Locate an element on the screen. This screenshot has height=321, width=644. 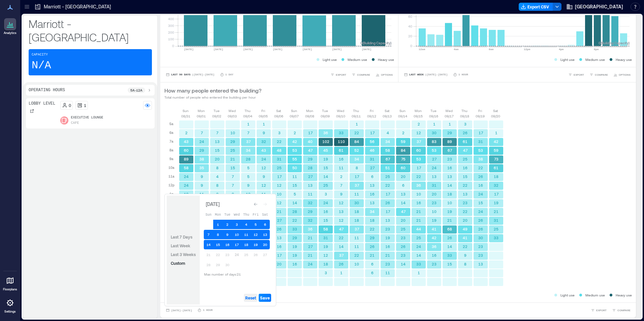
button: Last 3 Weeks is located at coordinates (184, 254).